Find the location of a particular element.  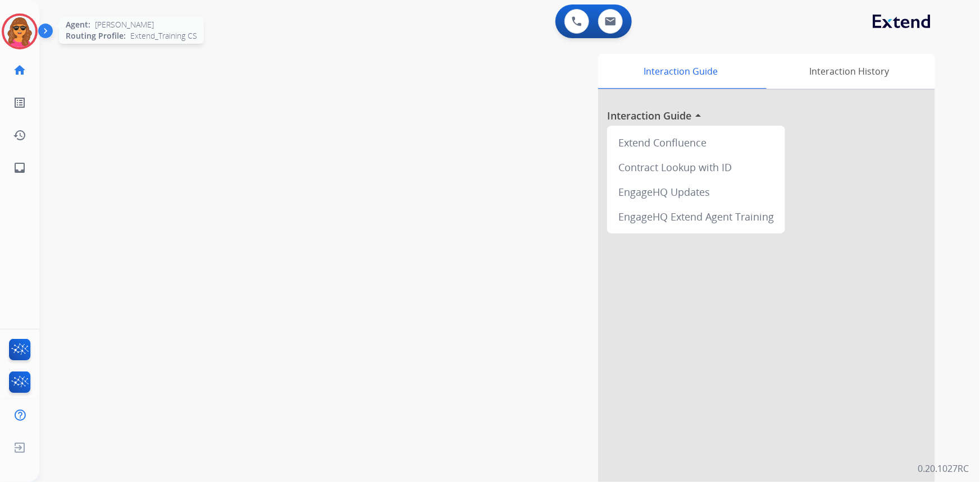

div: EngageHQ Extend Agent Training is located at coordinates (696, 217).